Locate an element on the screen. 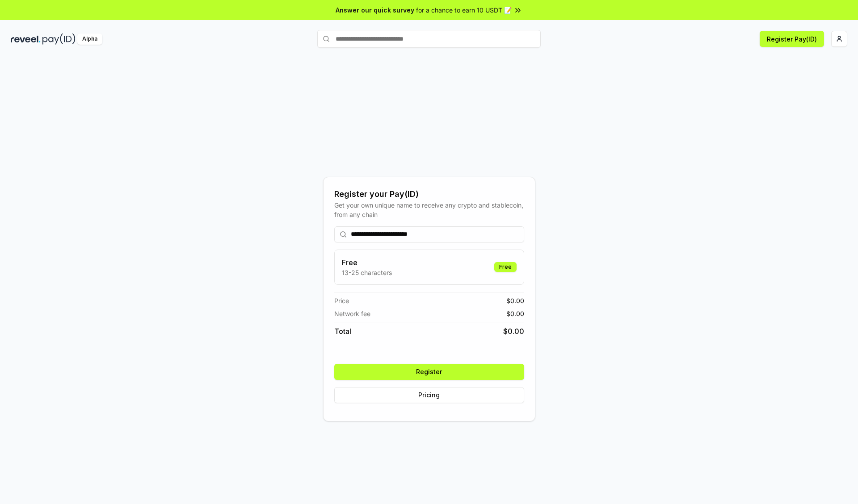 This screenshot has width=858, height=504. p: 13-25 characters is located at coordinates (367, 273).